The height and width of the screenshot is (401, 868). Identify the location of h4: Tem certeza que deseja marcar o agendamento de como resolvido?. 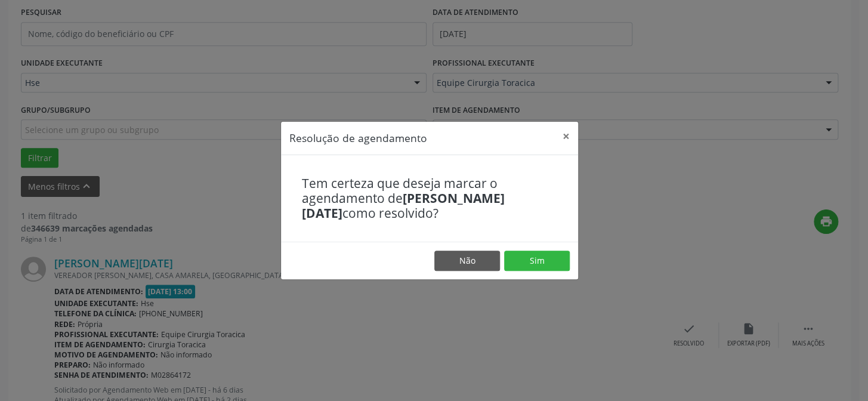
(429, 198).